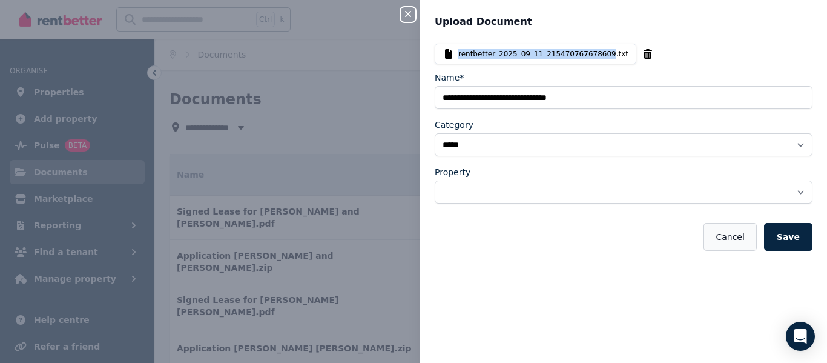 The image size is (827, 363). What do you see at coordinates (800, 336) in the screenshot?
I see `div: Open Intercom Messenger` at bounding box center [800, 336].